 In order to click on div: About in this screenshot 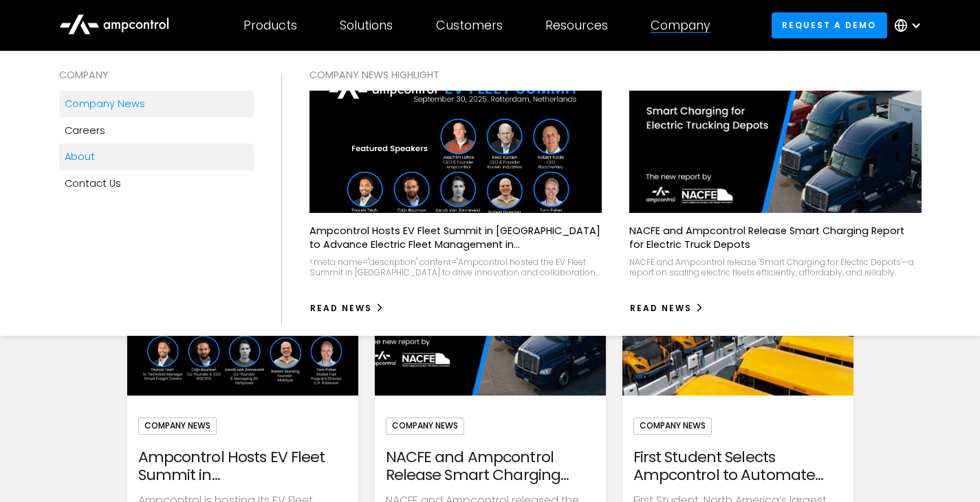, I will do `click(80, 156)`.